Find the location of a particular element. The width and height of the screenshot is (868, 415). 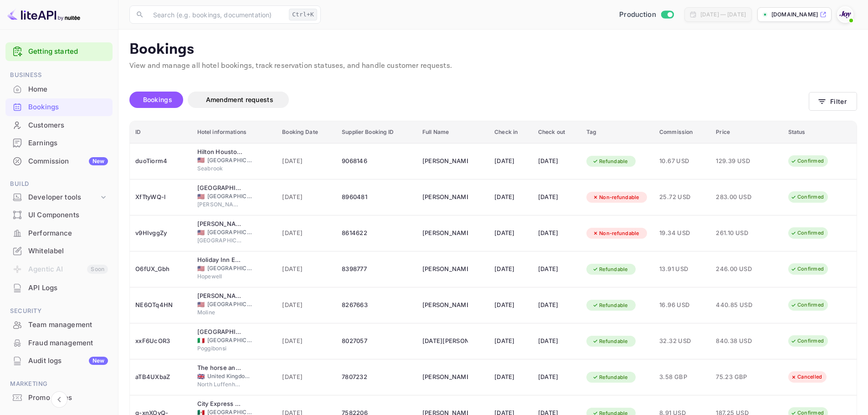

span: 129.39 USD is located at coordinates (739, 161).